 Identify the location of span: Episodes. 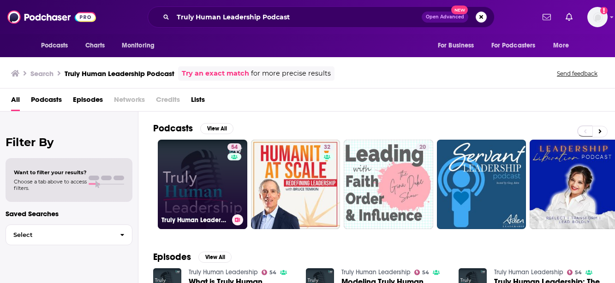
(88, 102).